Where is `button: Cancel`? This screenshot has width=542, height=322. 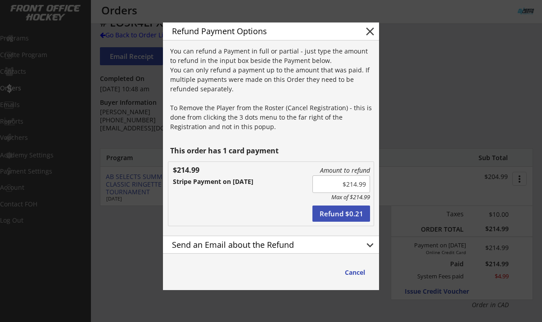 button: Cancel is located at coordinates (354, 272).